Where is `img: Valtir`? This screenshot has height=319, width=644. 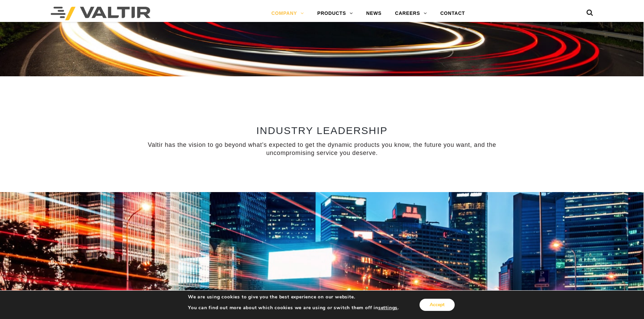
img: Valtir is located at coordinates (101, 14).